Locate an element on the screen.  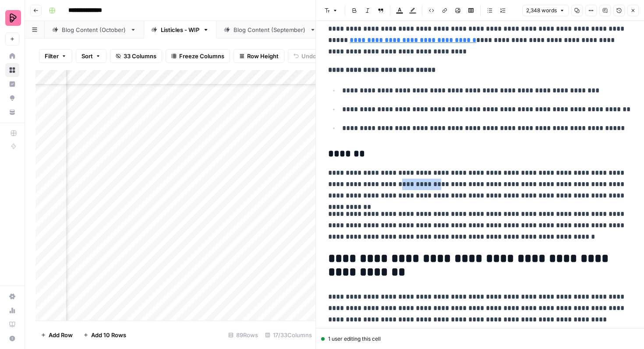
button: Row Height is located at coordinates (259, 56).